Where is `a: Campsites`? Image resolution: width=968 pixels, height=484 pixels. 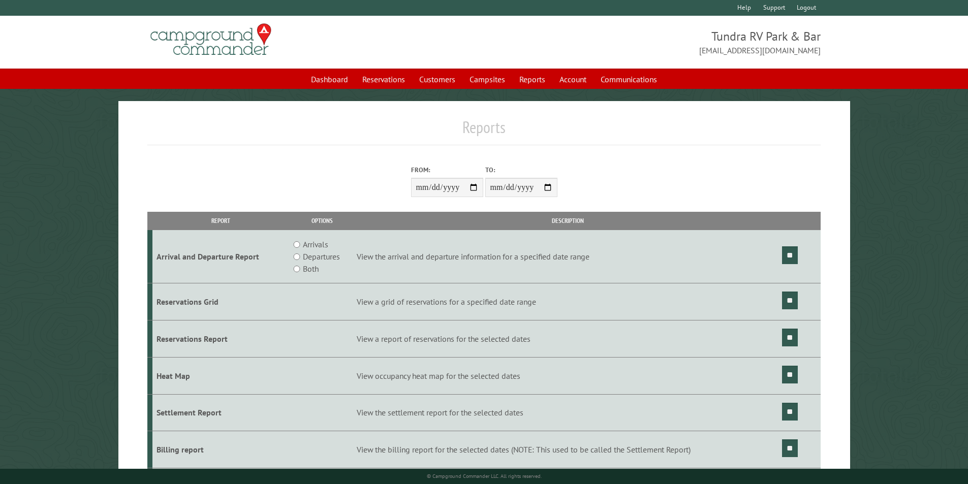 a: Campsites is located at coordinates (487, 79).